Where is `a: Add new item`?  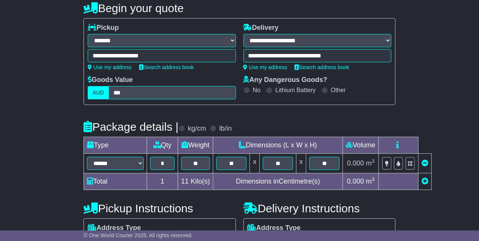
a: Add new item is located at coordinates (425, 182).